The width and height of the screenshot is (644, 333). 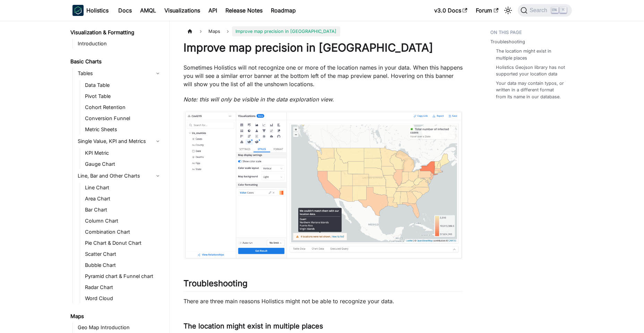 I want to click on a: Pivot Table, so click(x=123, y=96).